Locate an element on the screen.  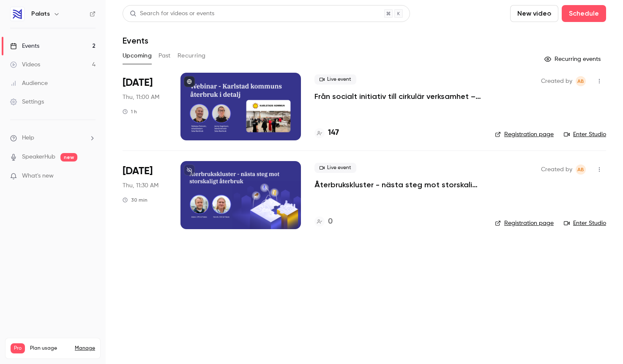
button: New video is located at coordinates (534, 14).